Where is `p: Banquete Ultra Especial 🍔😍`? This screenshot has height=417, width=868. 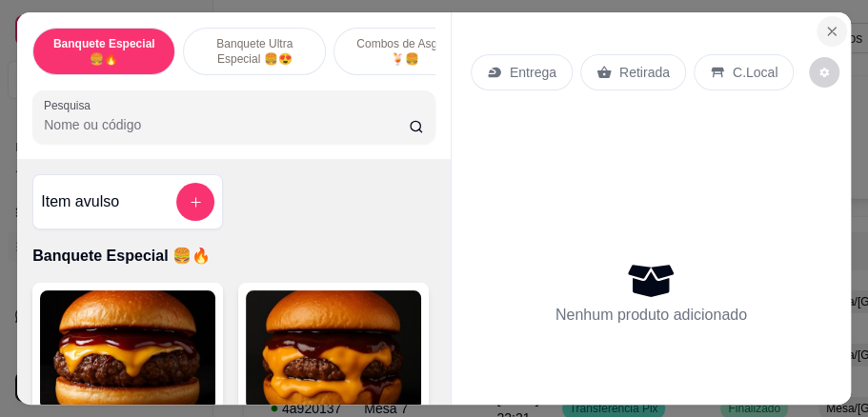 p: Banquete Ultra Especial 🍔😍 is located at coordinates (255, 52).